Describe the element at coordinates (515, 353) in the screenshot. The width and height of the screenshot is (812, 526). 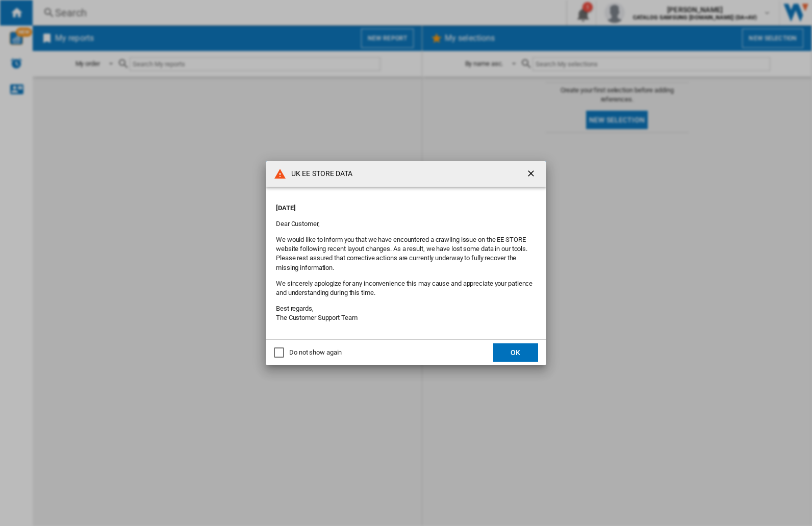
I see `button: OK` at that location.